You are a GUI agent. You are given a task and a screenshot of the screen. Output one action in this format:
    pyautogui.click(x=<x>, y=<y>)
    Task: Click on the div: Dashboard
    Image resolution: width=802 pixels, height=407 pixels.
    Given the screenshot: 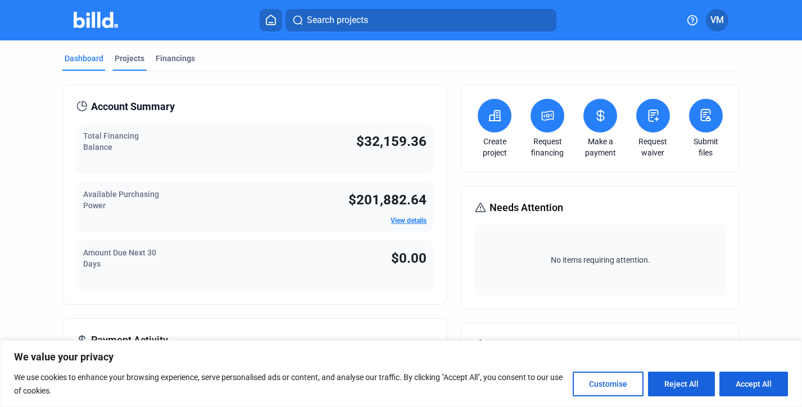 What is the action you would take?
    pyautogui.click(x=84, y=58)
    